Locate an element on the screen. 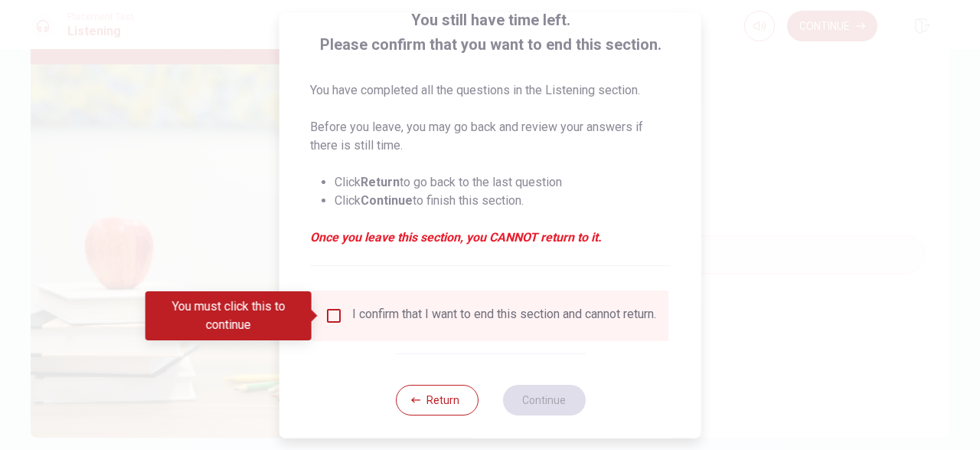 Image resolution: width=980 pixels, height=450 pixels. p: You have completed all the questions in the Listening section. is located at coordinates (490, 90).